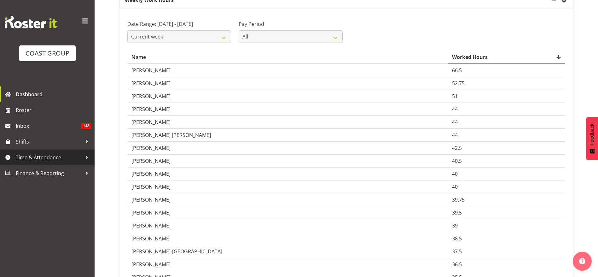 This screenshot has height=277, width=598. Describe the element at coordinates (459, 200) in the screenshot. I see `span: 39.75` at that location.